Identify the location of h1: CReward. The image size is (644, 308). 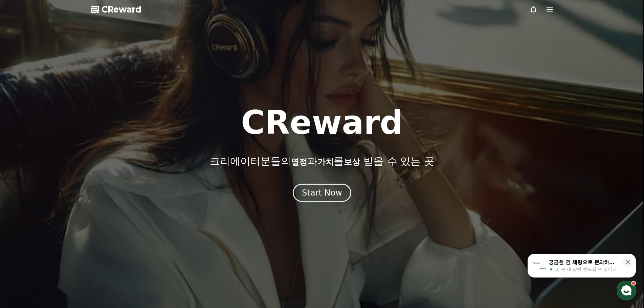
(322, 123).